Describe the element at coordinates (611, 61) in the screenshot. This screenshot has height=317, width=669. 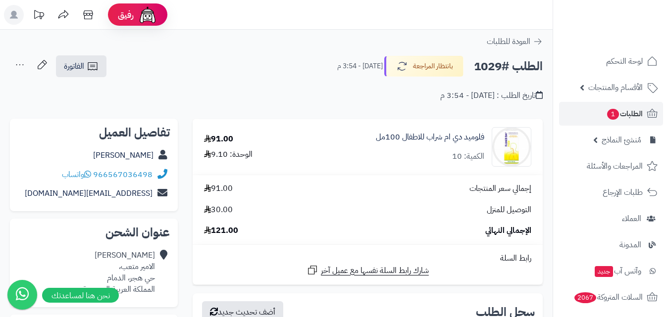
I see `a: لوحة التحكم` at that location.